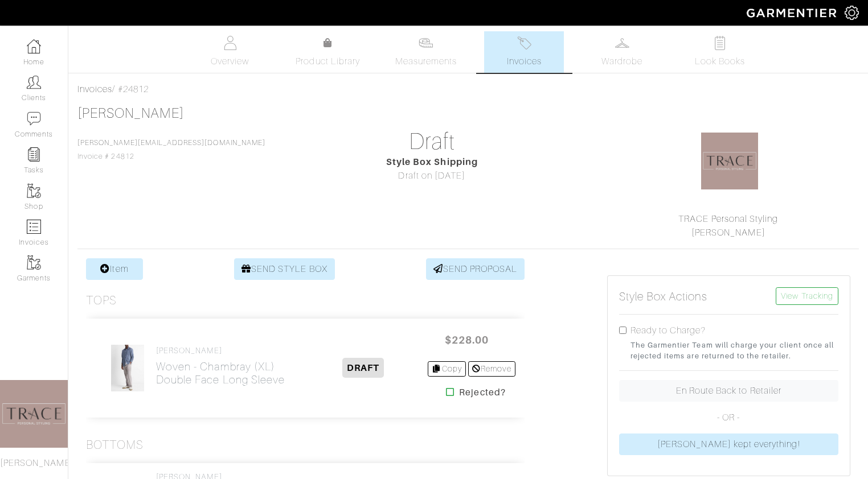 The width and height of the screenshot is (868, 479). What do you see at coordinates (128, 368) in the screenshot?
I see `img: RUd1ucJsF8EerEKvWybv1QVk` at bounding box center [128, 368].